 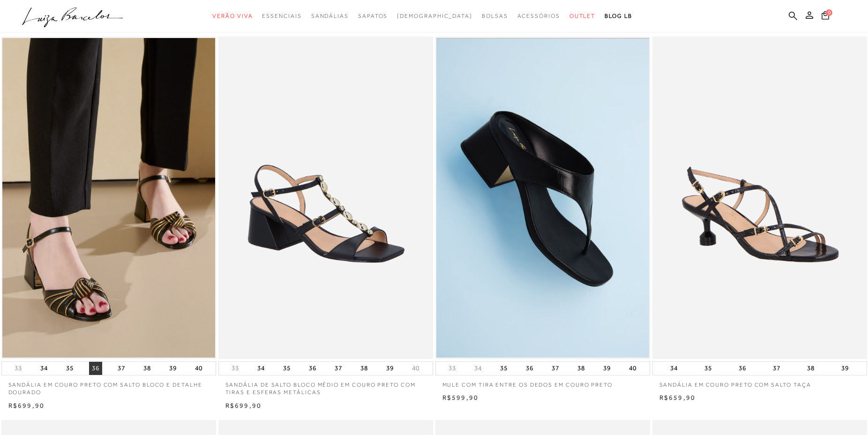 What do you see at coordinates (583, 16) in the screenshot?
I see `span: Outlet` at bounding box center [583, 16].